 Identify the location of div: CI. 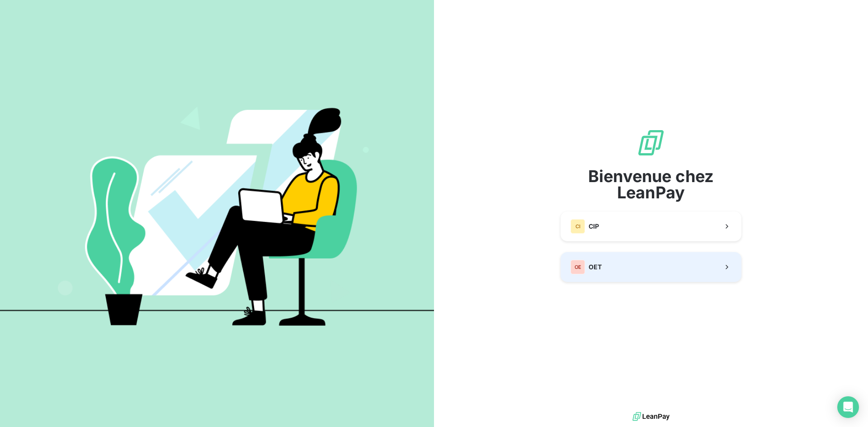
(578, 227).